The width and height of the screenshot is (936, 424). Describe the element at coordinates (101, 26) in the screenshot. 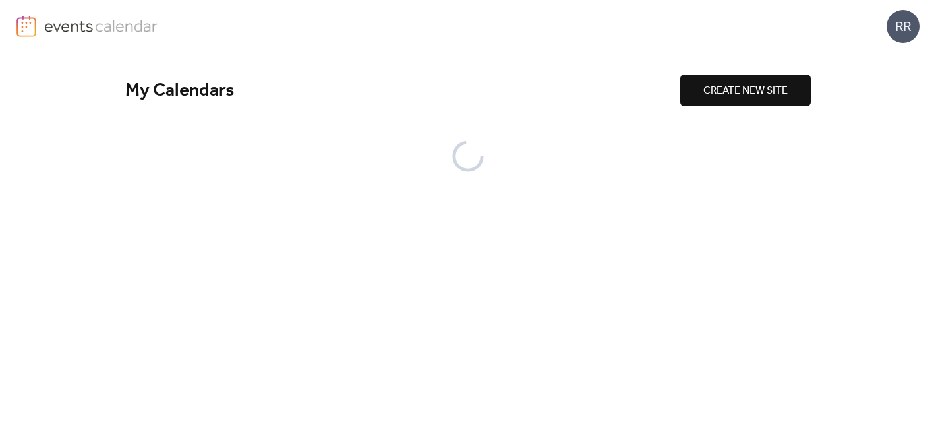

I see `img: logo-type` at that location.